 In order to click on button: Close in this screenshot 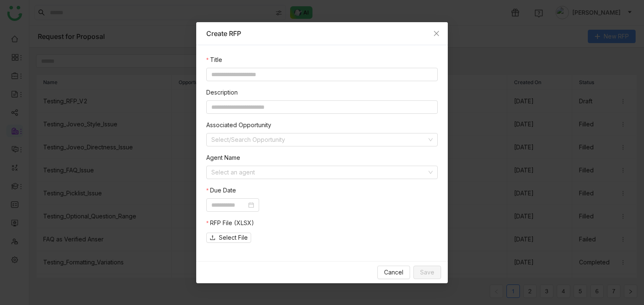, I will do `click(436, 34)`.